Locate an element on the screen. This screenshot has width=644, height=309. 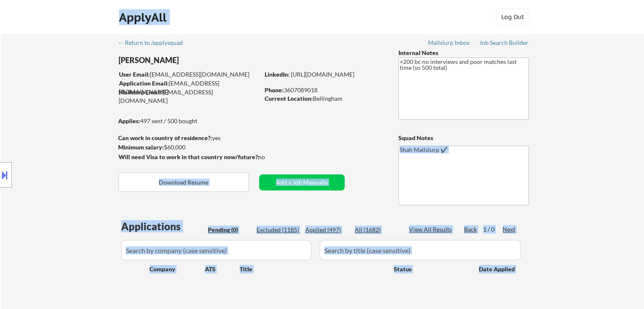
div: 1 / 0 is located at coordinates (493, 229).